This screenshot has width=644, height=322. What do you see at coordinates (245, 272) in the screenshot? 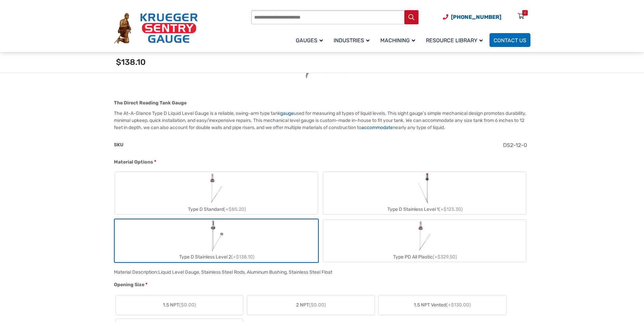
I see `div: Liquid Level Gauge, Stainless Steel Rods, Aluminum Bushing, Stainless Steel Float` at bounding box center [245, 272].